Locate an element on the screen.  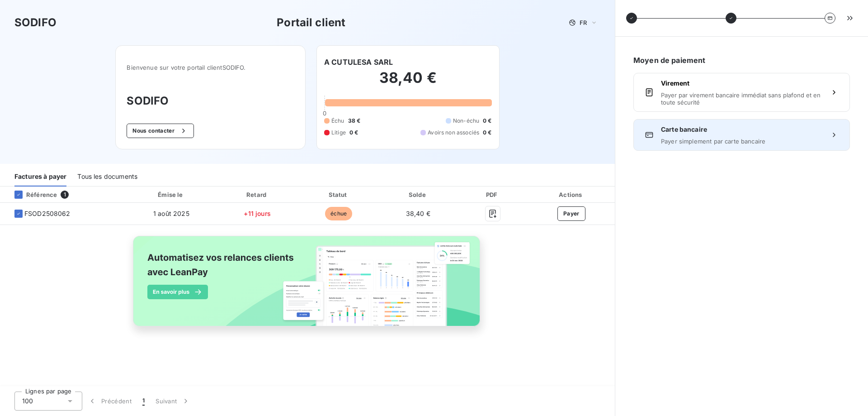
h6: A CUTULESA SARL is located at coordinates (358, 62).